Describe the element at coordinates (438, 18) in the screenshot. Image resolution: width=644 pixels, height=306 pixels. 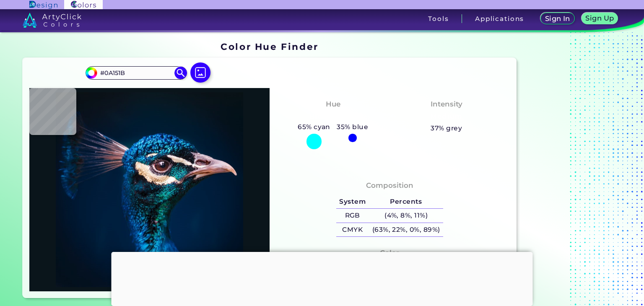
I see `h3: Tools` at that location.